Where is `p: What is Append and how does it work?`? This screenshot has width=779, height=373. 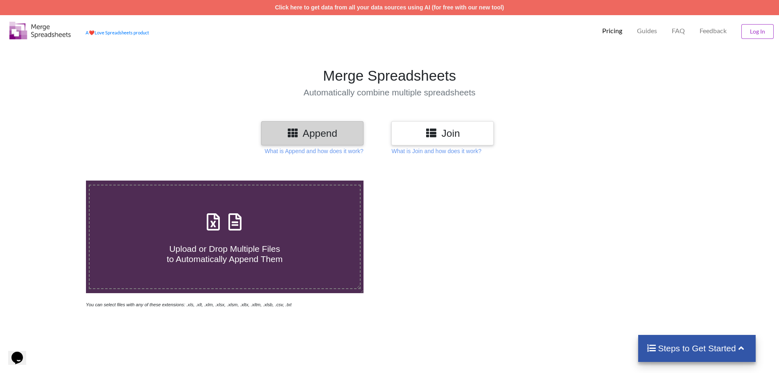 p: What is Append and how does it work? is located at coordinates (313, 151).